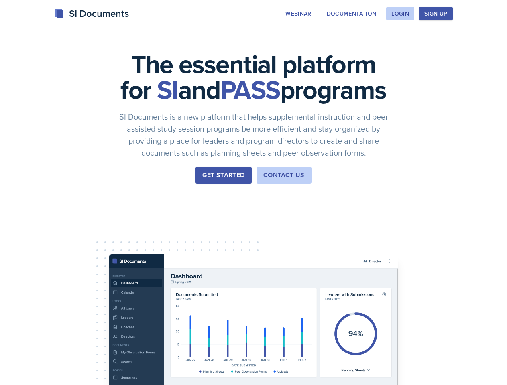 This screenshot has height=385, width=507. What do you see at coordinates (223, 175) in the screenshot?
I see `div: Get Started` at bounding box center [223, 175].